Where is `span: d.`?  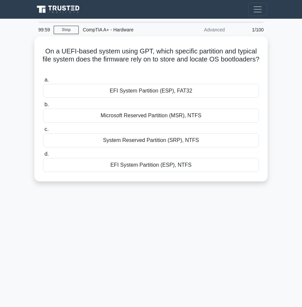
span: d. is located at coordinates (46, 153).